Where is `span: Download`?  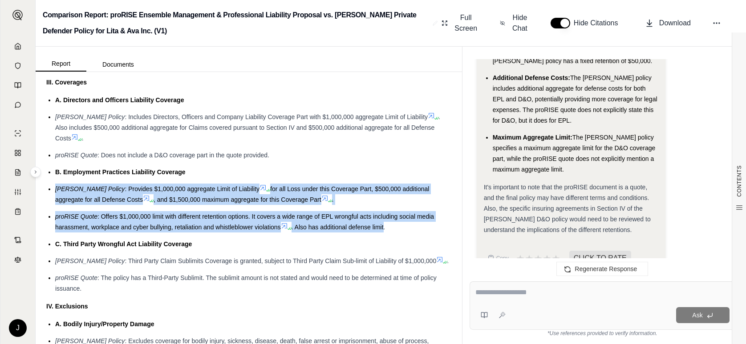
span: Download is located at coordinates (675, 23).